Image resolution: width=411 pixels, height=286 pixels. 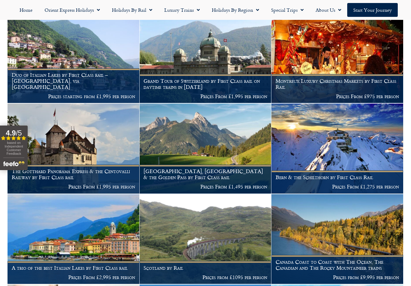 I want to click on a: Home, so click(x=26, y=10).